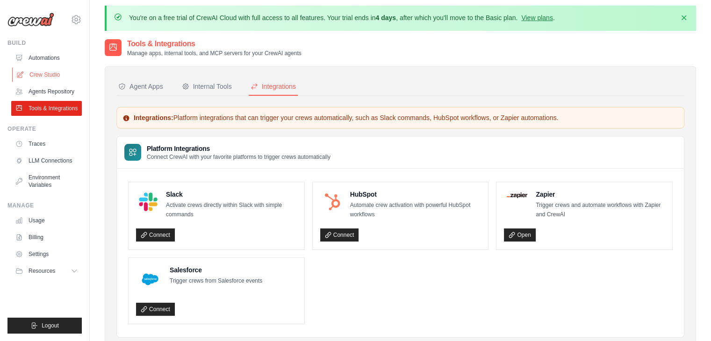  I want to click on button: Logout, so click(44, 326).